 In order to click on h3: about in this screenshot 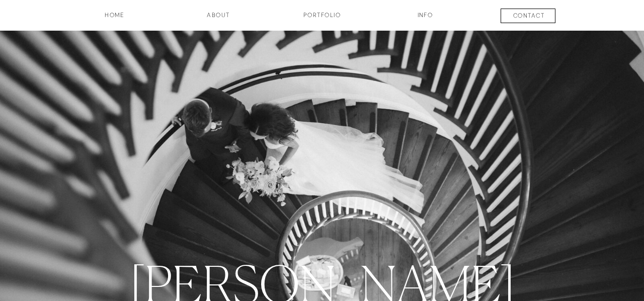, I will do `click(219, 19)`.